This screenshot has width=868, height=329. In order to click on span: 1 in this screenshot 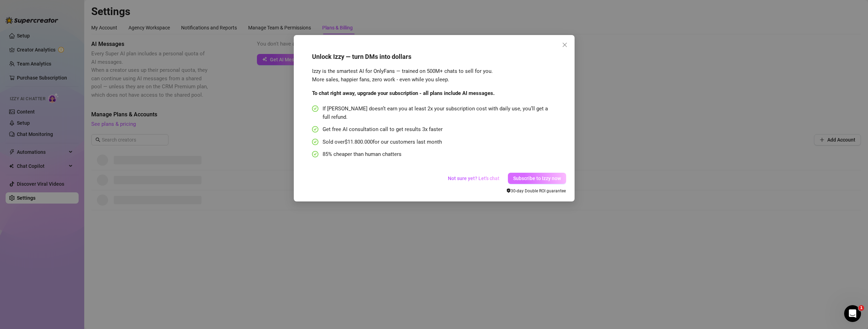, I will do `click(861, 308)`.